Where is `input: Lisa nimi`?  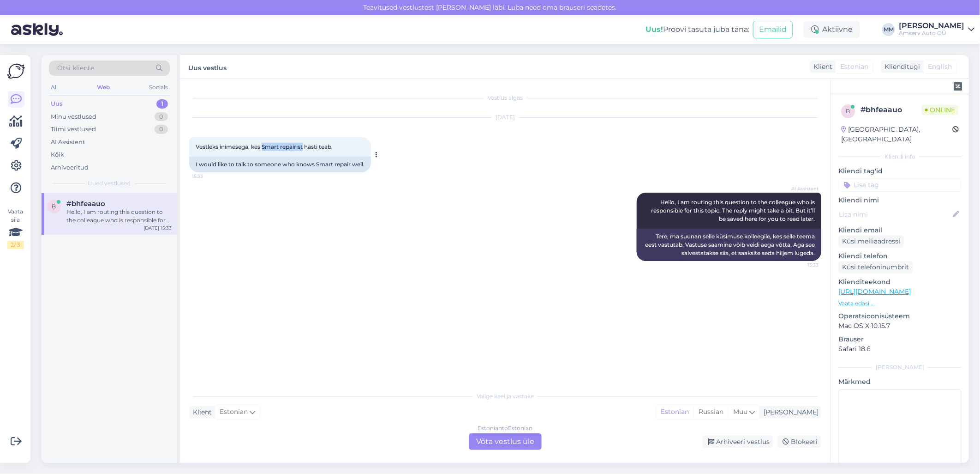
input: Lisa nimi is located at coordinates (895, 214).